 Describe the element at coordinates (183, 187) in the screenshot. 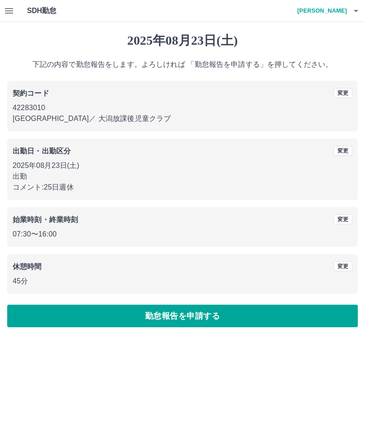

I see `p: コメント: 25日週休` at that location.